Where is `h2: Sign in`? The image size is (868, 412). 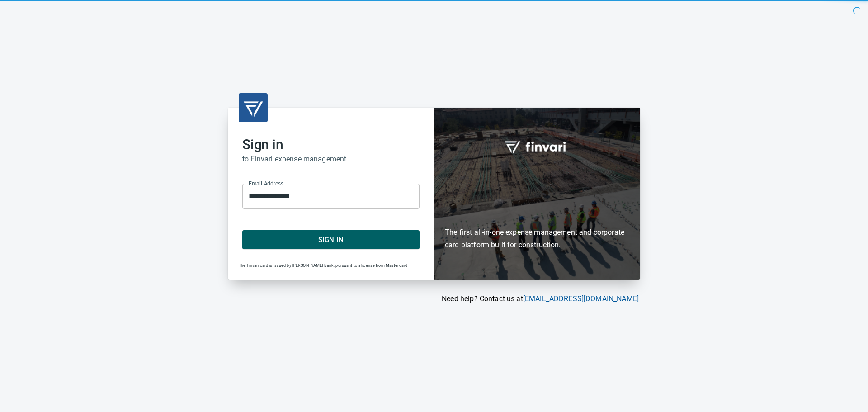
h2: Sign in is located at coordinates (331, 145).